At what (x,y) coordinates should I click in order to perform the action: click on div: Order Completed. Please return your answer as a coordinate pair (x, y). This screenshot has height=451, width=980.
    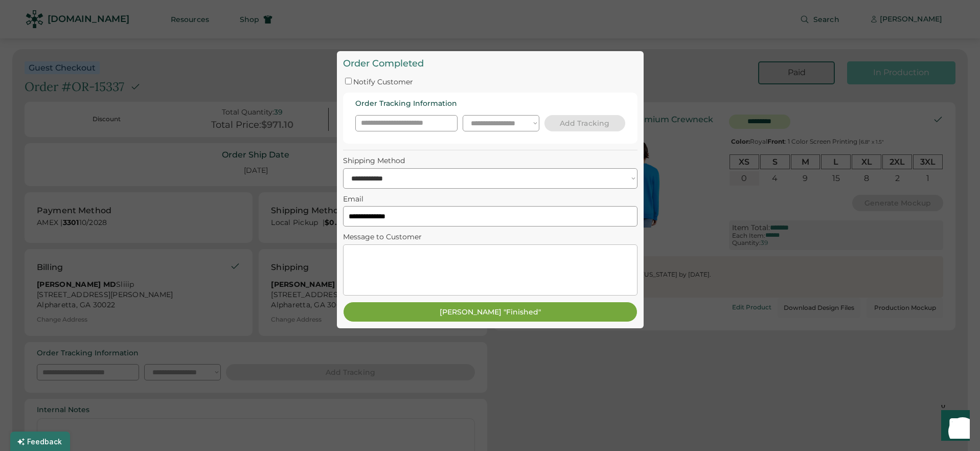
    Looking at the image, I should click on (490, 63).